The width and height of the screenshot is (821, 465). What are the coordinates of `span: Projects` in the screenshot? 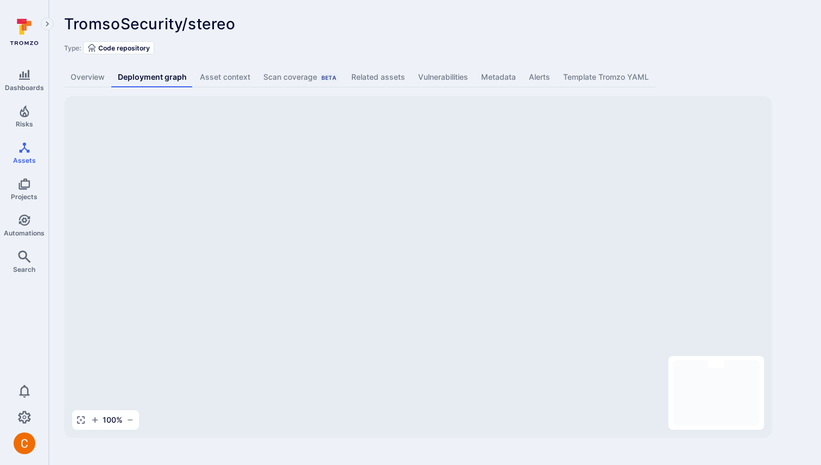 It's located at (24, 197).